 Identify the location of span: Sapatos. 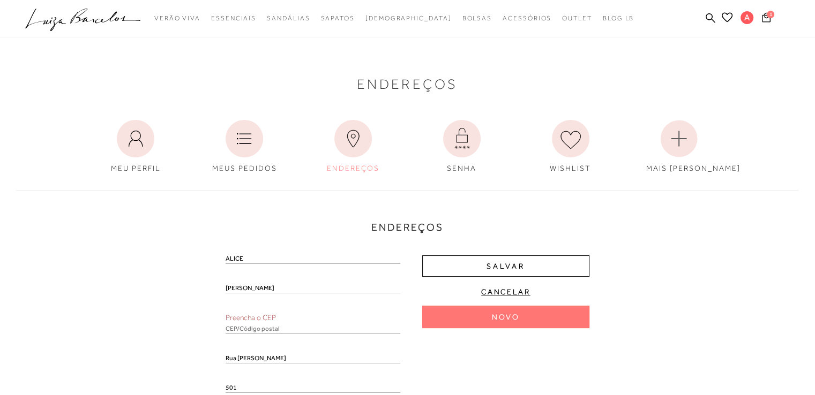
(337, 18).